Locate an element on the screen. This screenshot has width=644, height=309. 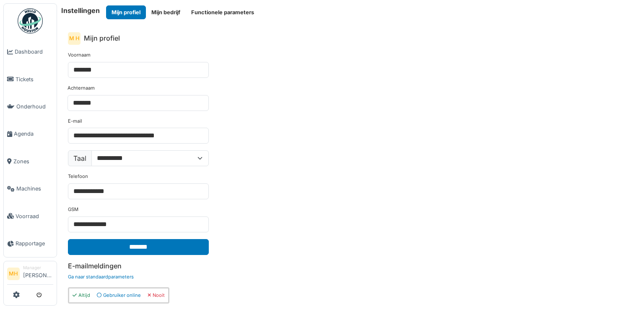
span: Zones is located at coordinates (33, 161).